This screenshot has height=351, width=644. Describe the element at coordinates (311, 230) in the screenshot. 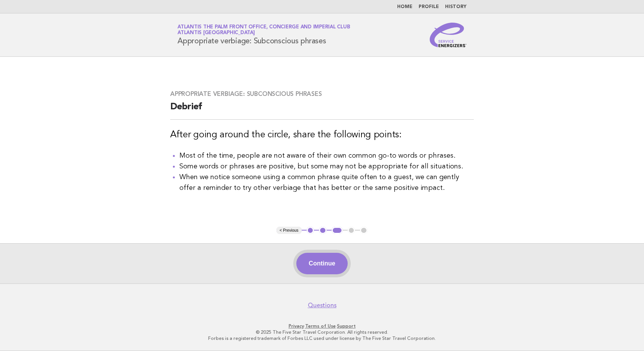

I see `button: 1` at that location.